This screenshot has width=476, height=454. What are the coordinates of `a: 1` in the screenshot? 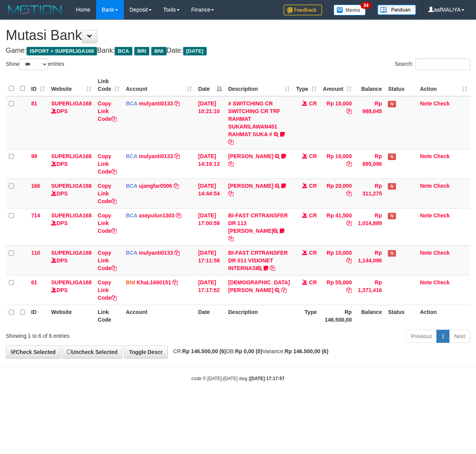 It's located at (443, 336).